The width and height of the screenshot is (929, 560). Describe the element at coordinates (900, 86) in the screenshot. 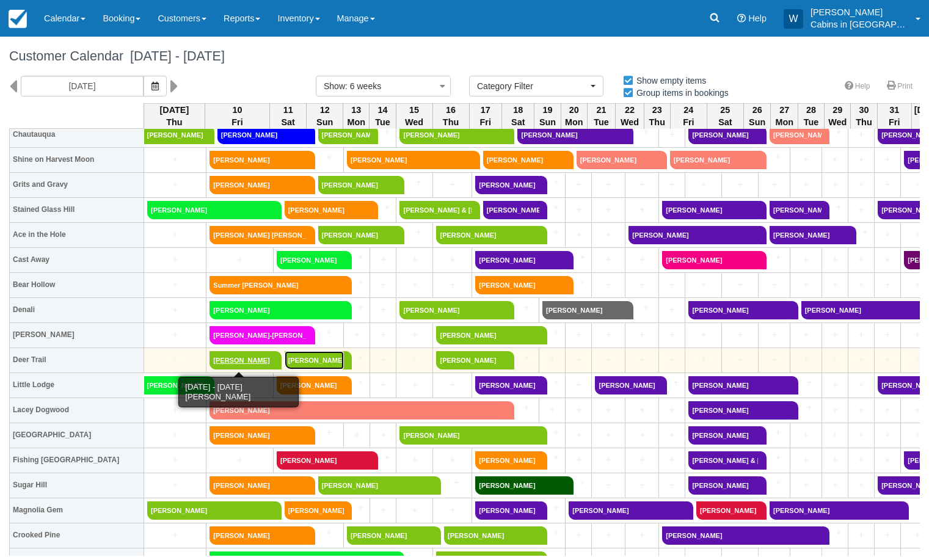

I see `a: Print` at that location.